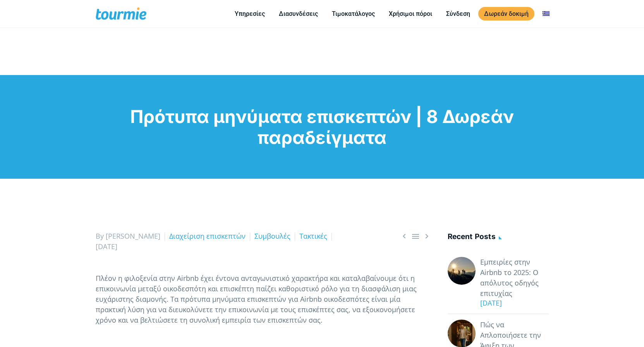 Image resolution: width=644 pixels, height=347 pixels. I want to click on span: Previous post, so click(404, 236).